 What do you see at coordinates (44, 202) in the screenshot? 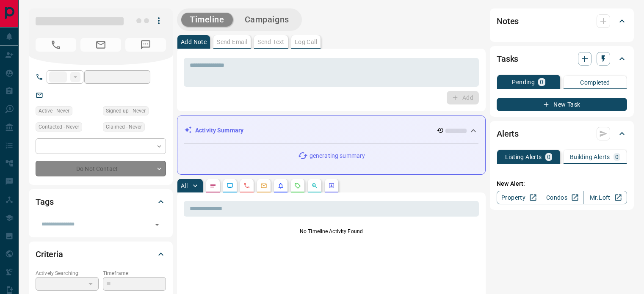
I see `h2: Tags` at bounding box center [44, 202].